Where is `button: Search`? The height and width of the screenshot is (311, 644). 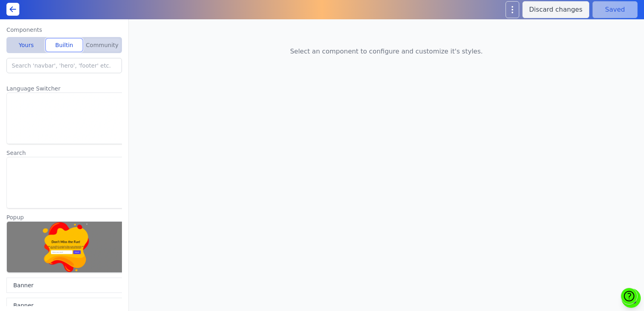
button: Search is located at coordinates (66, 178).